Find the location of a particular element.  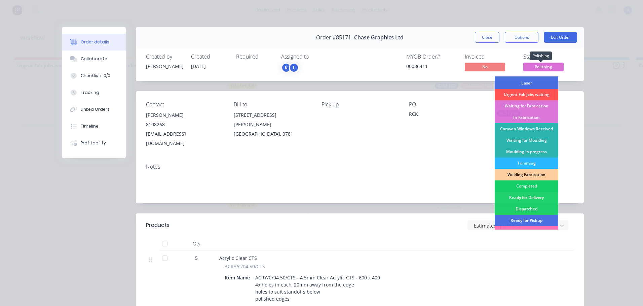

div: L is located at coordinates (294, 68).